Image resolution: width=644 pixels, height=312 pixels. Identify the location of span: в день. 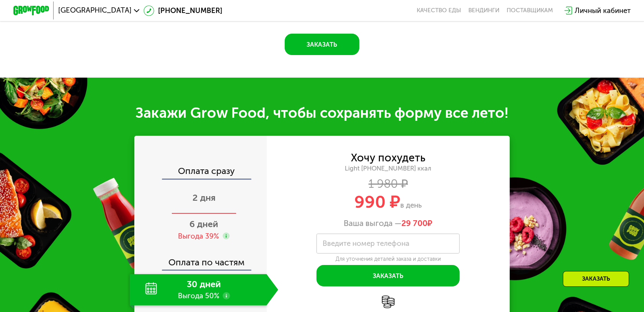
(411, 205).